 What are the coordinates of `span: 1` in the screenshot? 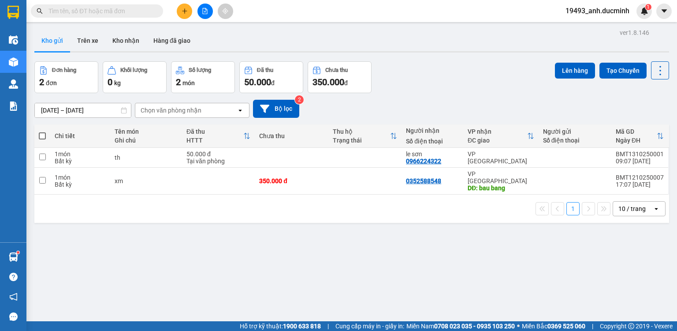 It's located at (648, 7).